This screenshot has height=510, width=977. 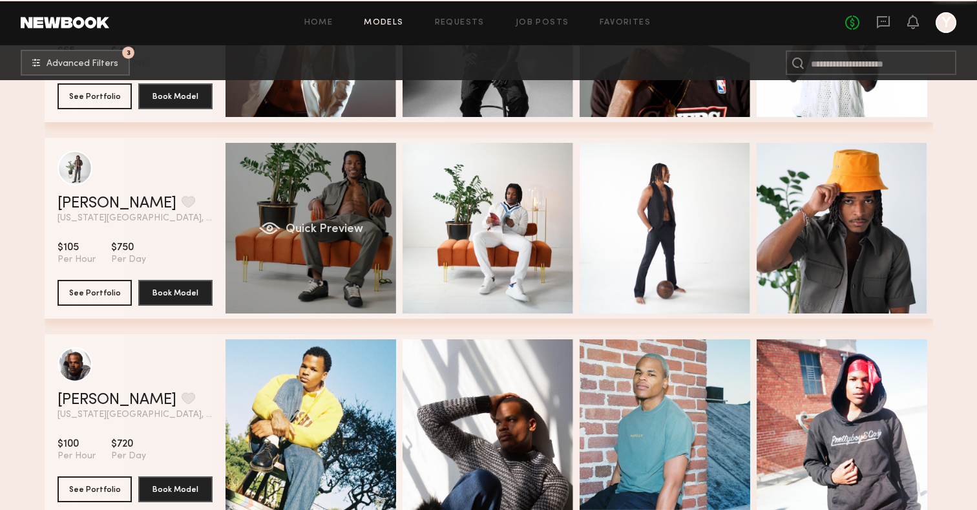 What do you see at coordinates (459, 23) in the screenshot?
I see `a: Requests` at bounding box center [459, 23].